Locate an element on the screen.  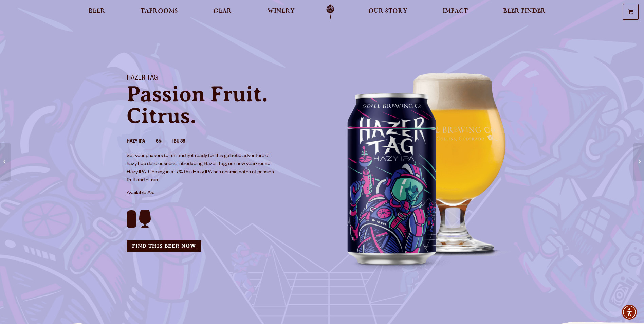
a: Taprooms is located at coordinates (159, 12).